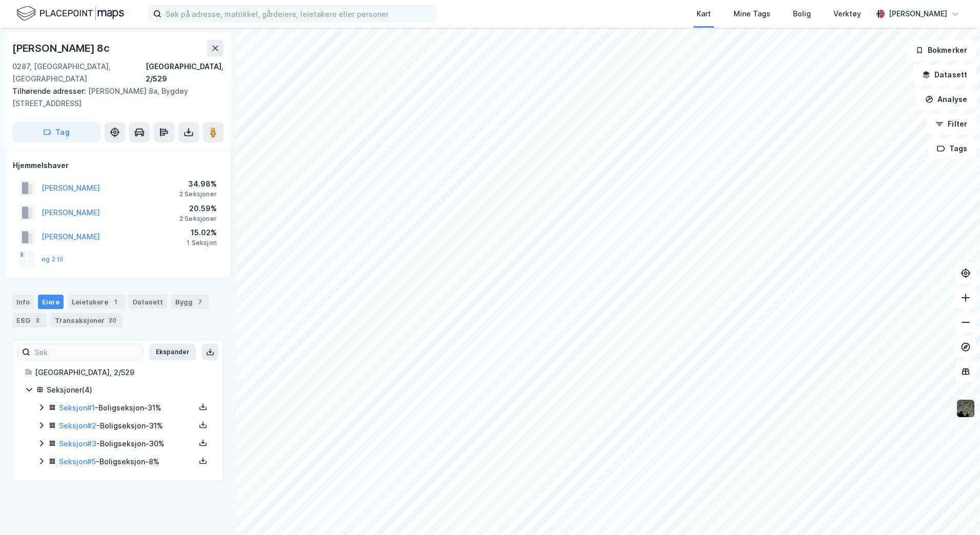  What do you see at coordinates (847, 13) in the screenshot?
I see `div: Verktøy` at bounding box center [847, 13].